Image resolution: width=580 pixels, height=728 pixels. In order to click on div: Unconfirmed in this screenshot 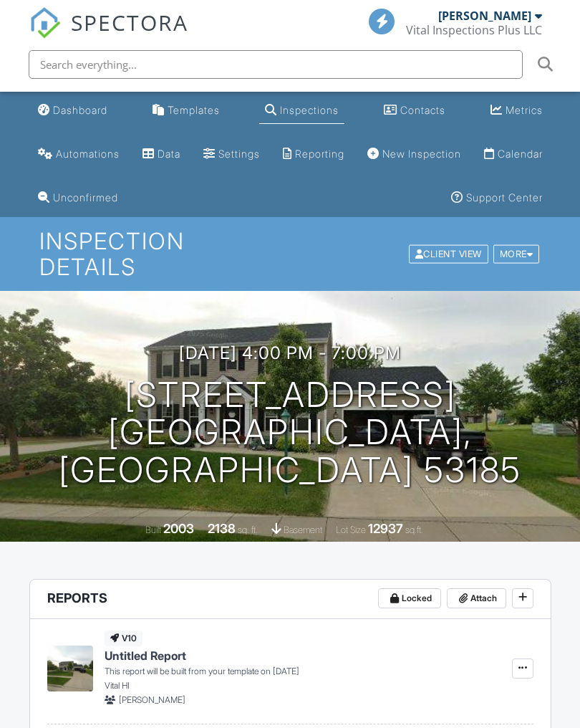, I will do `click(85, 197)`.